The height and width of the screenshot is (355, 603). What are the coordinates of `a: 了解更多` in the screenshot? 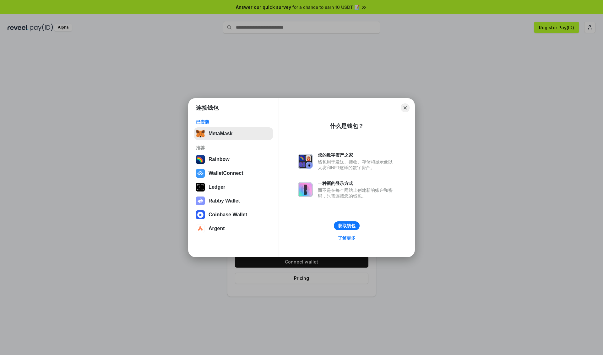 It's located at (347, 238).